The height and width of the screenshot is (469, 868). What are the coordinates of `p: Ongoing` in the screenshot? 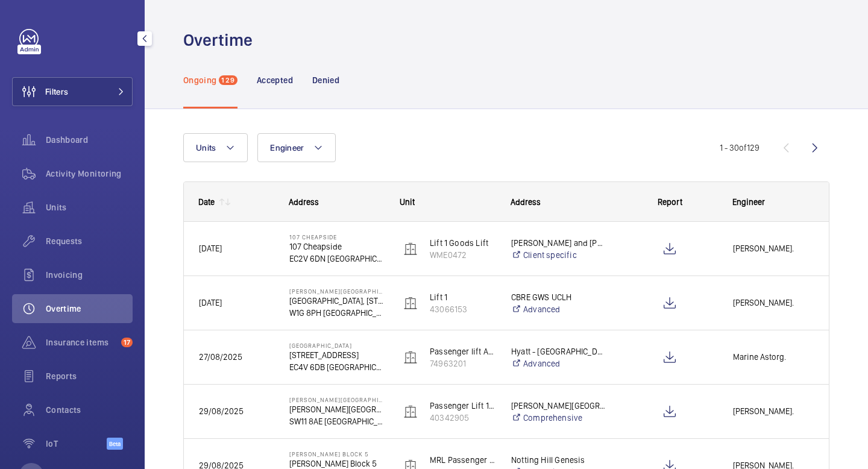 It's located at (200, 80).